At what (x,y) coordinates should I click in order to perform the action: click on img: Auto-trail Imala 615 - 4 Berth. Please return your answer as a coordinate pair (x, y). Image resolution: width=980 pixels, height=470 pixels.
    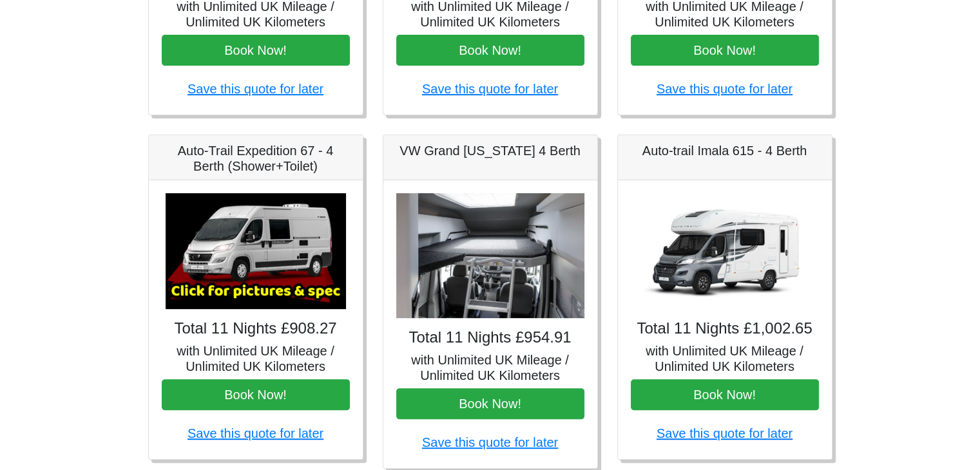
    Looking at the image, I should click on (725, 251).